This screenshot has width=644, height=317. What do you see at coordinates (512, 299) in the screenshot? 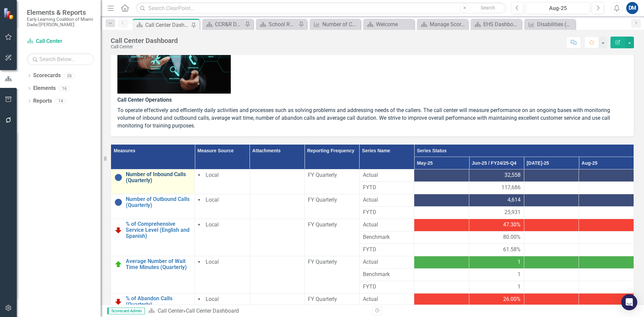
I see `span: 26.00%` at bounding box center [512, 299].